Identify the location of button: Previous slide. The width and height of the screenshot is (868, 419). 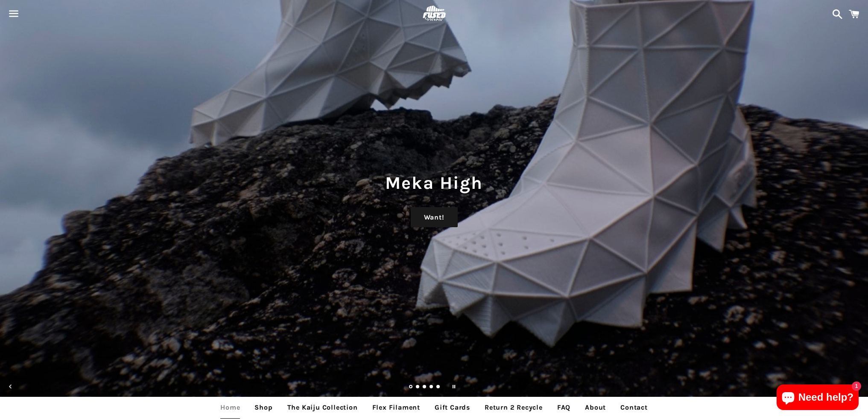
(10, 387).